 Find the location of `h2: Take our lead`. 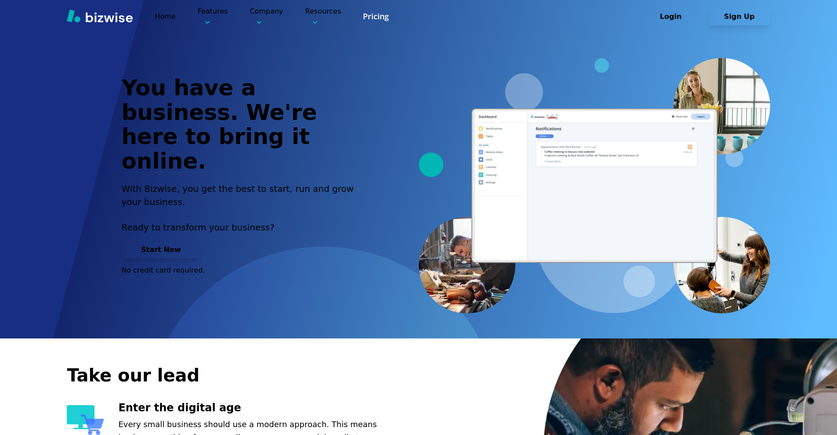

h2: Take our lead is located at coordinates (396, 376).